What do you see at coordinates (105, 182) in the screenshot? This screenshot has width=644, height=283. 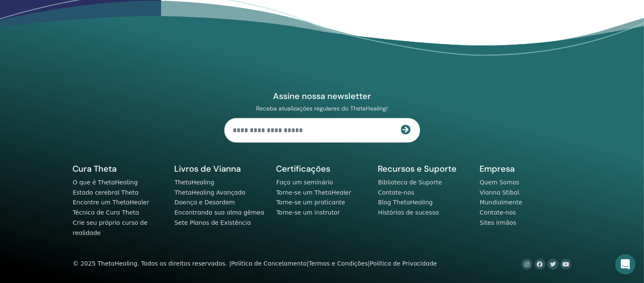 I see `font: O que é ThetaHealing` at bounding box center [105, 182].